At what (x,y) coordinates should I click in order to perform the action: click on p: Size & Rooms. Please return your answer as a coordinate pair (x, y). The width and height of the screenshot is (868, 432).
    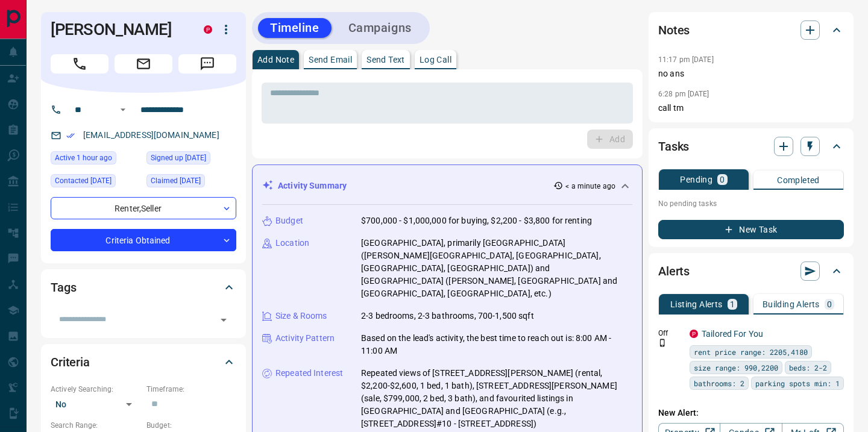
    Looking at the image, I should click on (301, 315).